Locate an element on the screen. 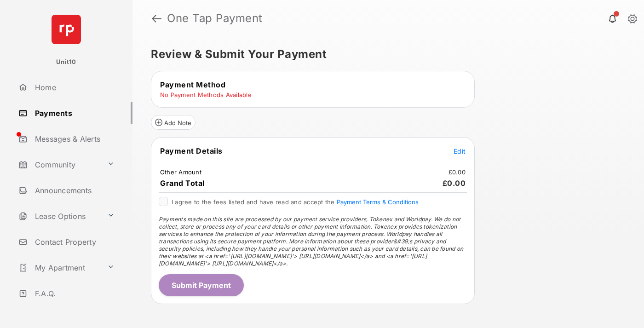 The height and width of the screenshot is (328, 644). button: I agree to the fees listed and have read and accept the is located at coordinates (378, 202).